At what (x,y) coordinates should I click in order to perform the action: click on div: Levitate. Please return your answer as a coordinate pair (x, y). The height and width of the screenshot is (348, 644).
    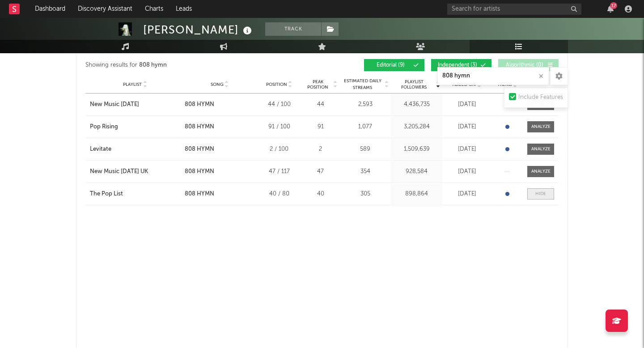
    Looking at the image, I should click on (101, 150).